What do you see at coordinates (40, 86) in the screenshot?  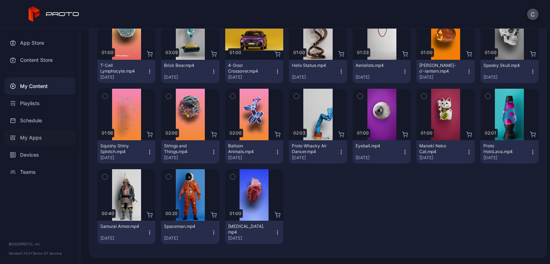 I see `div: My Content` at bounding box center [40, 86].